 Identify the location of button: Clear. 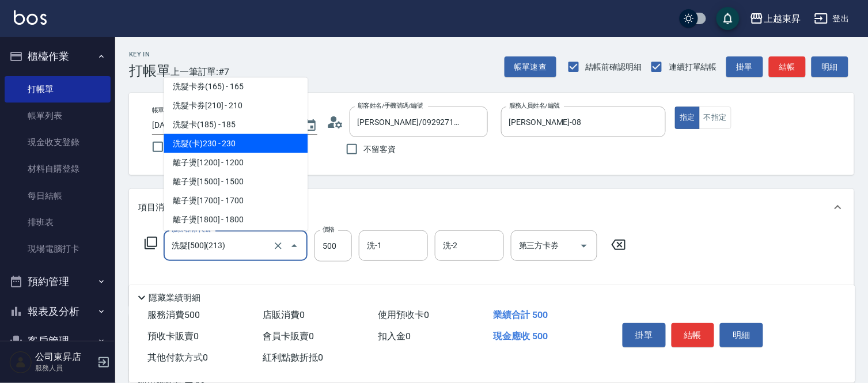
(278, 246).